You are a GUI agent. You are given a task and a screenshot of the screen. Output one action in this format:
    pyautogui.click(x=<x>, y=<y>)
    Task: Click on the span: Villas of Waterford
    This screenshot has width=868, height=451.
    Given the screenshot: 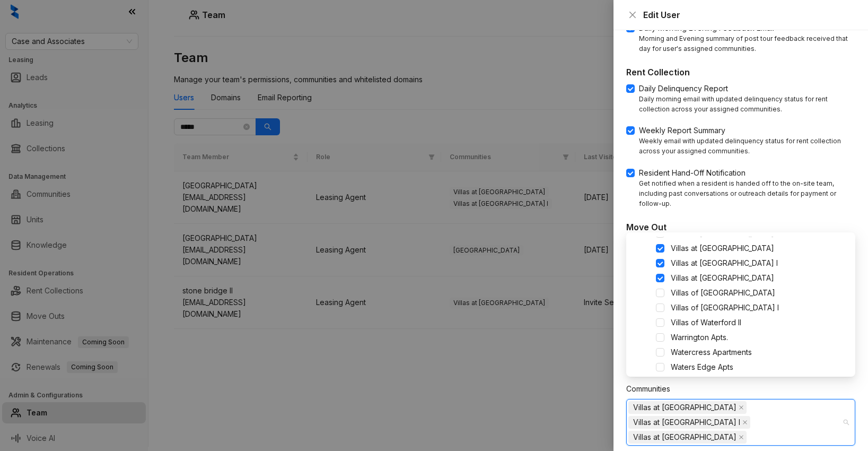 What is the action you would take?
    pyautogui.click(x=760, y=293)
    